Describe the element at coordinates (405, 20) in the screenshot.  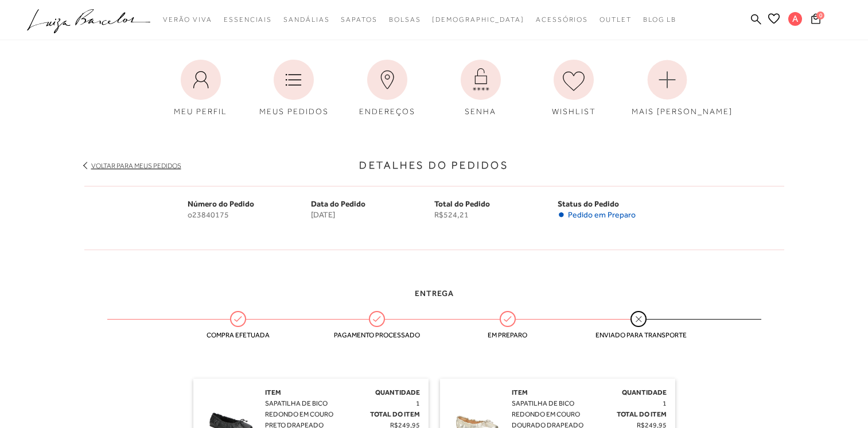
I see `span: Bolsas` at that location.